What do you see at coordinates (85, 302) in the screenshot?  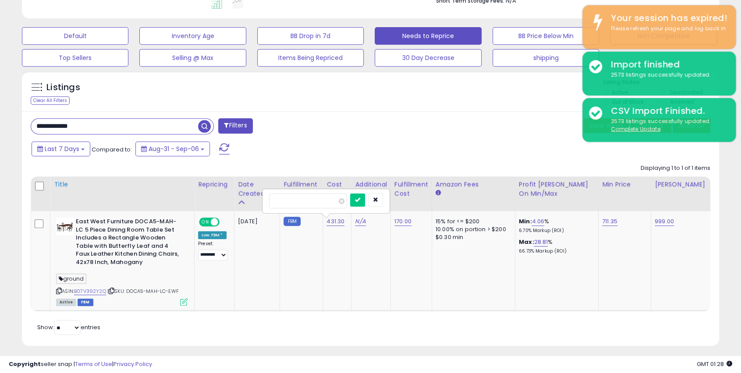 I see `span: FBM` at bounding box center [85, 302].